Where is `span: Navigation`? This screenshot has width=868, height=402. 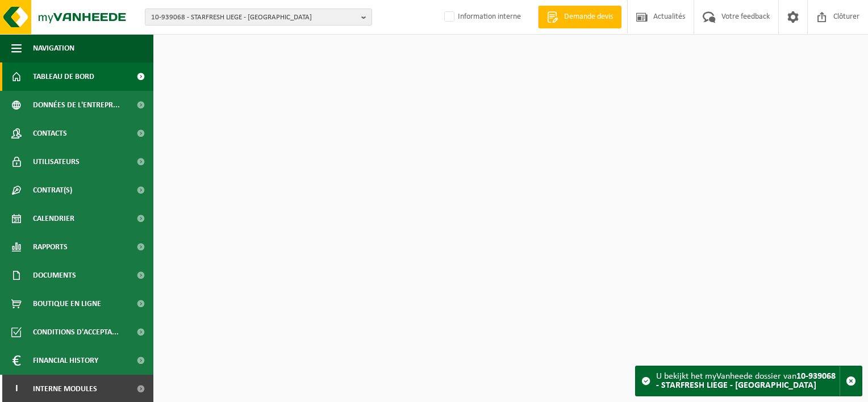 span: Navigation is located at coordinates (54, 48).